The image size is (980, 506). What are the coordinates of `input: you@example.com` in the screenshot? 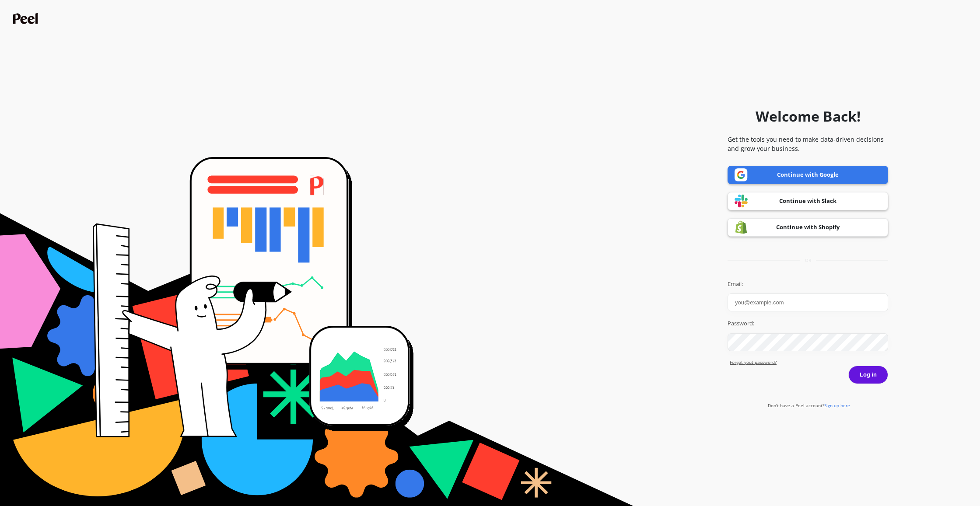 It's located at (808, 302).